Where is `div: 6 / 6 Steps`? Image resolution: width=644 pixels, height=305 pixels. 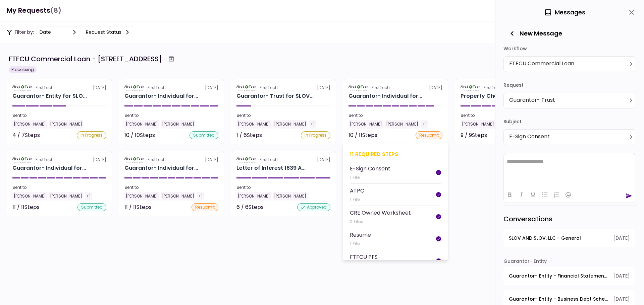 div: 6 / 6 Steps is located at coordinates (249, 208).